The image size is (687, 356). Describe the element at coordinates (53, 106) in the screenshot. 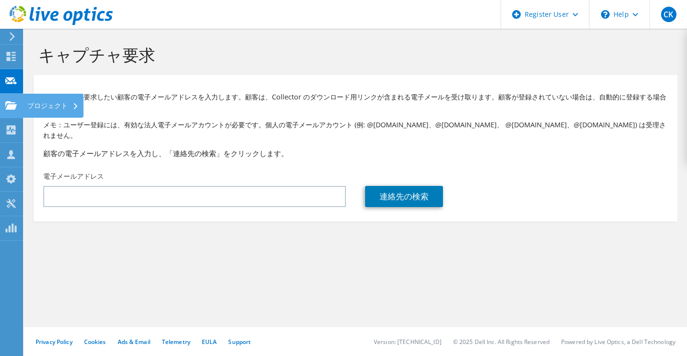

I see `div: プロジェクト` at that location.